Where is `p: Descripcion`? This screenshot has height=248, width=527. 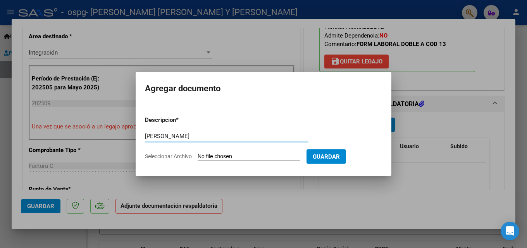 p: Descripcion is located at coordinates (181, 120).